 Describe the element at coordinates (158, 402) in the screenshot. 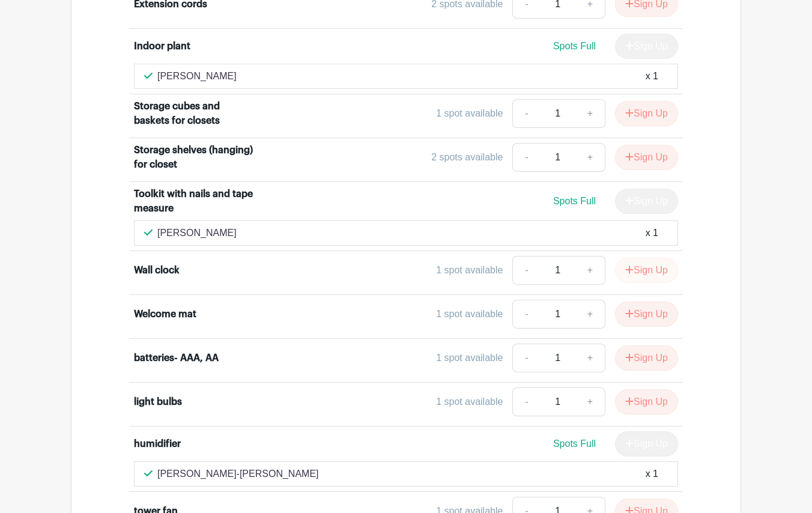

I see `div: light bulbs` at that location.